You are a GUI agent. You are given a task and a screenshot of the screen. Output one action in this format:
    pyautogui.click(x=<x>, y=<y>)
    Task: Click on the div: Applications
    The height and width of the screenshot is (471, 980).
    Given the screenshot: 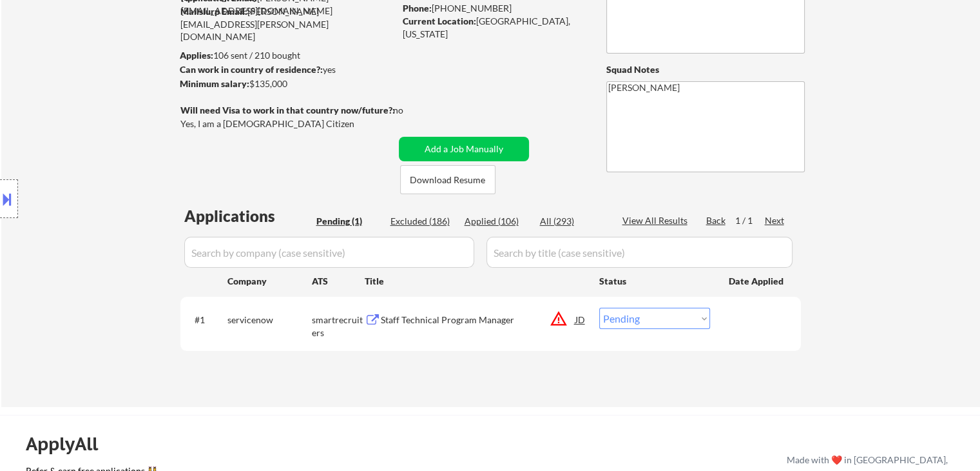 What is the action you would take?
    pyautogui.click(x=248, y=216)
    